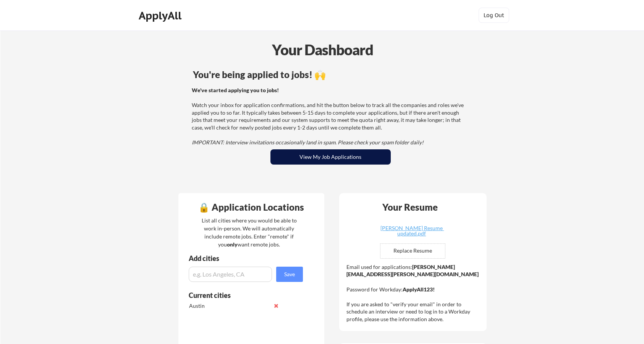 The width and height of the screenshot is (644, 344). What do you see at coordinates (322, 50) in the screenshot?
I see `div: Your Dashboard` at bounding box center [322, 50].